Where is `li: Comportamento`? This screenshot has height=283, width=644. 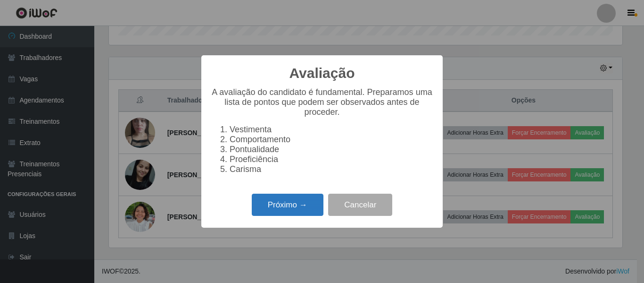
li: Comportamento is located at coordinates (331, 139).